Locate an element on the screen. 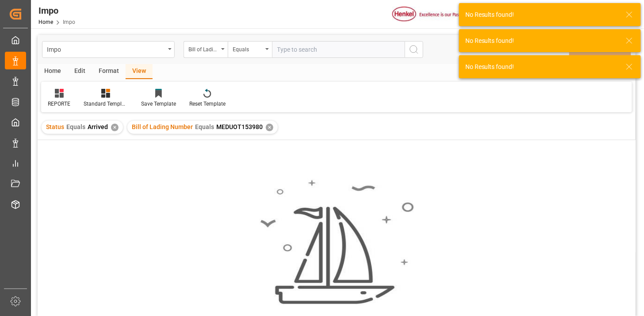  div: Save Template is located at coordinates (158, 104).